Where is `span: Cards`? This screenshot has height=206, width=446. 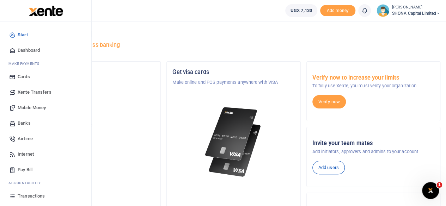 span: Cards is located at coordinates (24, 77).